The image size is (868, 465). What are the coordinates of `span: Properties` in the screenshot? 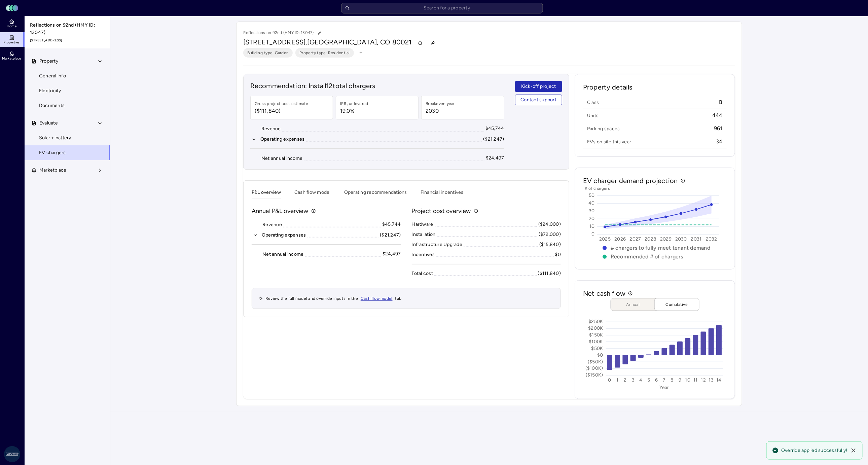 It's located at (12, 43).